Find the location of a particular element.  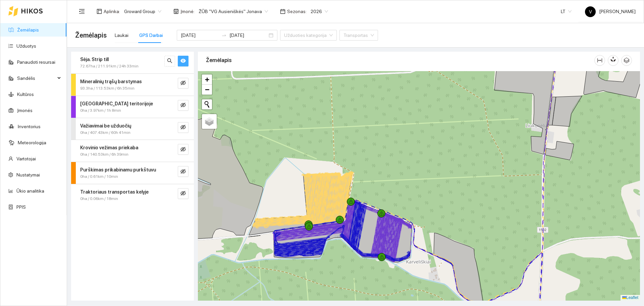

span: Groward Group is located at coordinates (143, 12).